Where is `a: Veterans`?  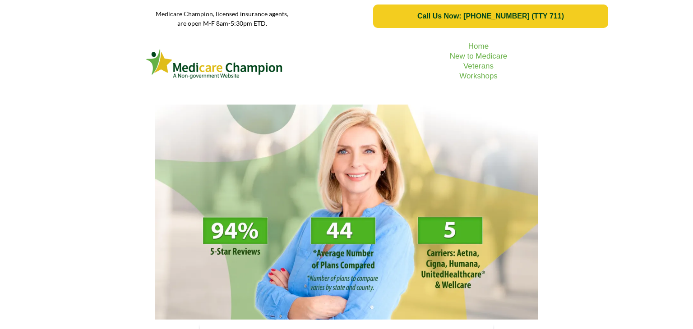
a: Veterans is located at coordinates (478, 66).